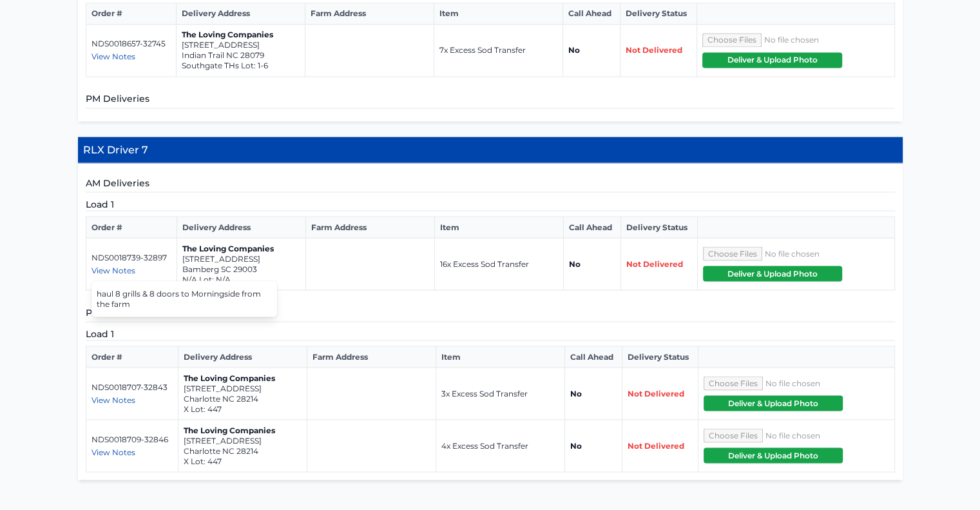 Image resolution: width=980 pixels, height=510 pixels. Describe the element at coordinates (131, 44) in the screenshot. I see `p: NDS0018657-32745` at that location.